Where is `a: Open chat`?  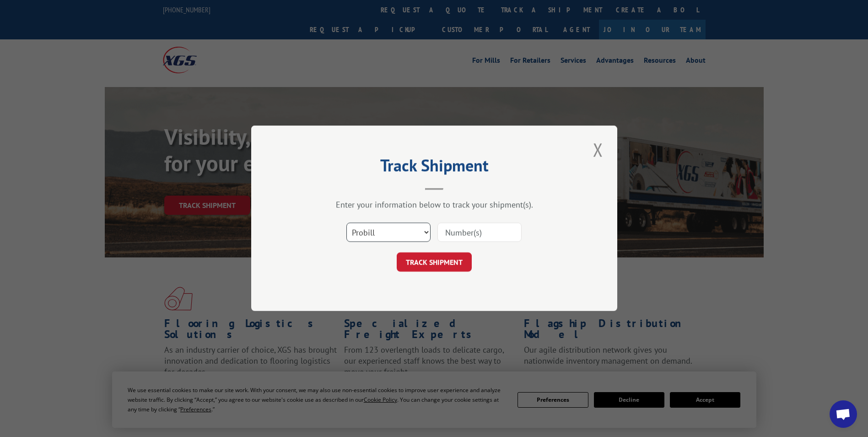 a: Open chat is located at coordinates (844, 414).